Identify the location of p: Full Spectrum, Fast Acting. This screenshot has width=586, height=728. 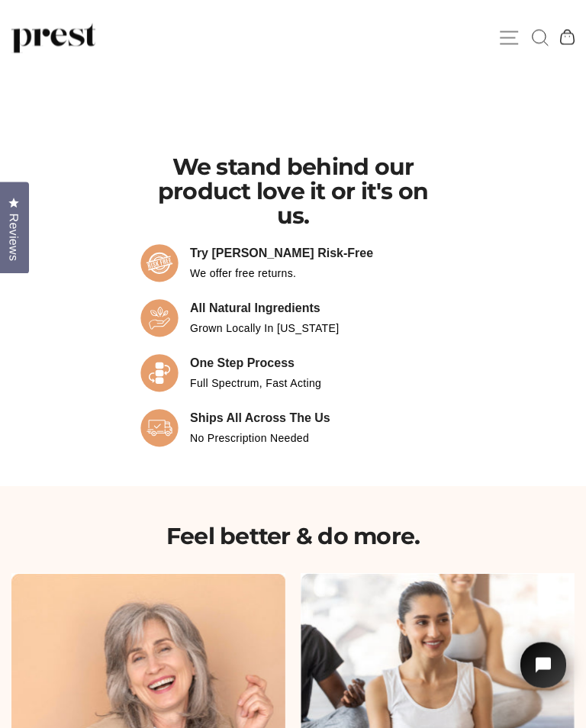
(256, 384).